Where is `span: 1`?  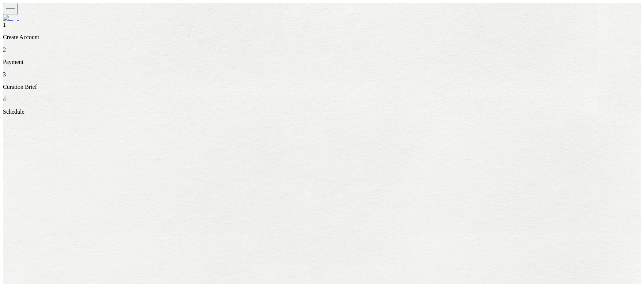
span: 1 is located at coordinates (5, 25).